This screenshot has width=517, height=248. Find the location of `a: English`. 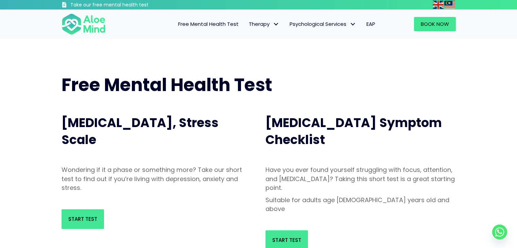

a: English is located at coordinates (438, 4).